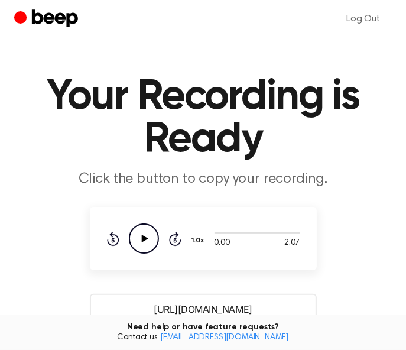  I want to click on a: Beep, so click(47, 19).